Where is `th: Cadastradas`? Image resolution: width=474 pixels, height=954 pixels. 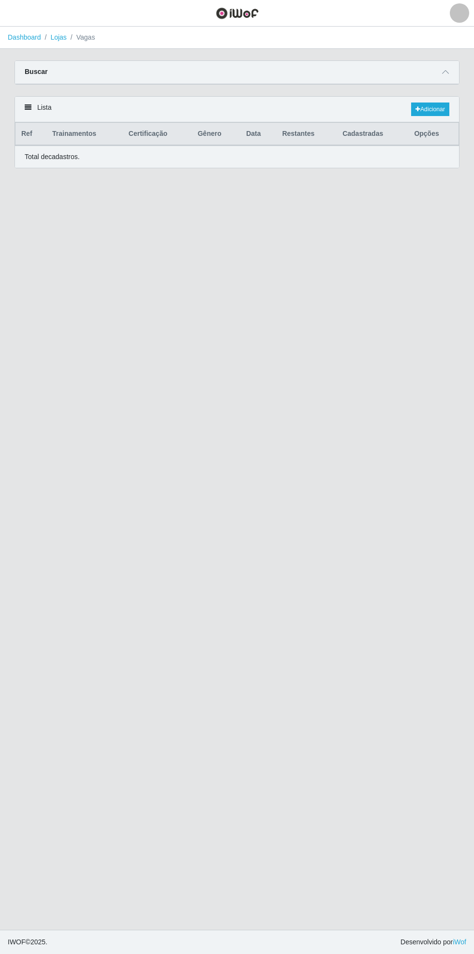 th: Cadastradas is located at coordinates (372, 134).